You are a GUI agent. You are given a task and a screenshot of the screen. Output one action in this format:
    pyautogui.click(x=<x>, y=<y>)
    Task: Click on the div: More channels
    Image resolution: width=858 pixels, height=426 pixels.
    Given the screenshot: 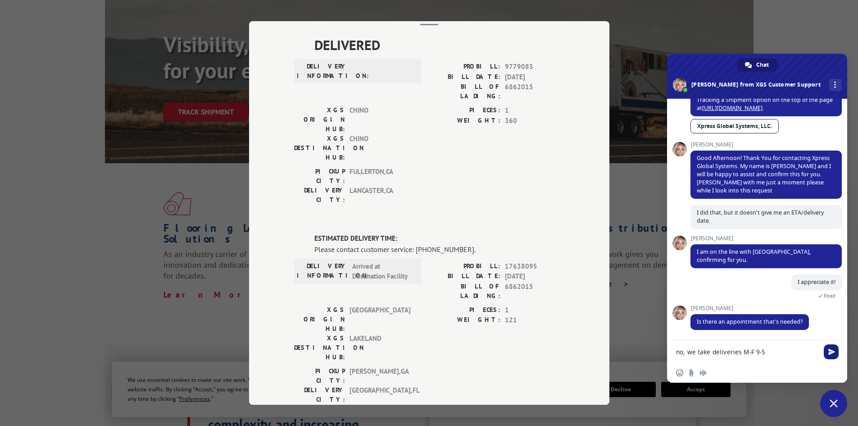 What is the action you would take?
    pyautogui.click(x=835, y=85)
    